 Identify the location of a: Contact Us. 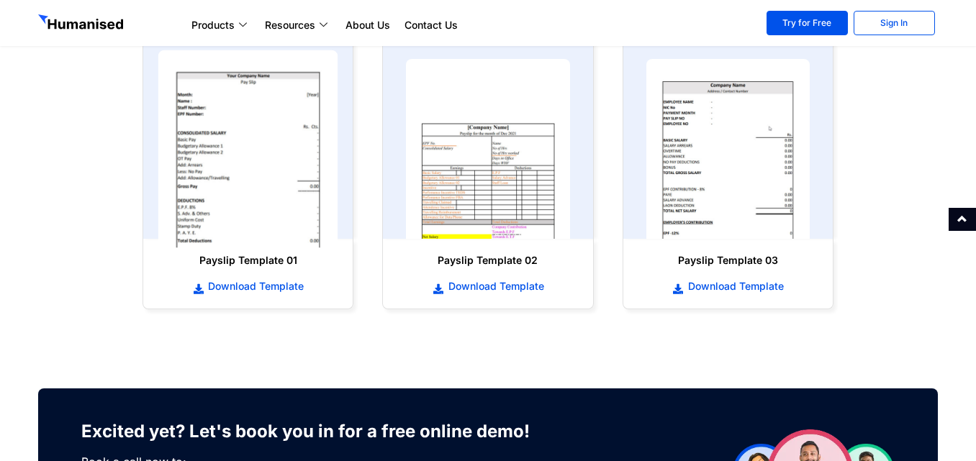
(431, 25).